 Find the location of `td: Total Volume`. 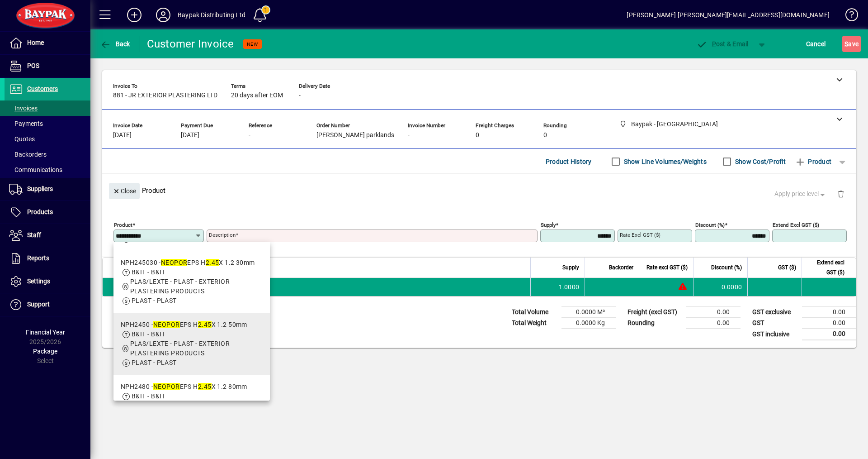

td: Total Volume is located at coordinates (534, 312).